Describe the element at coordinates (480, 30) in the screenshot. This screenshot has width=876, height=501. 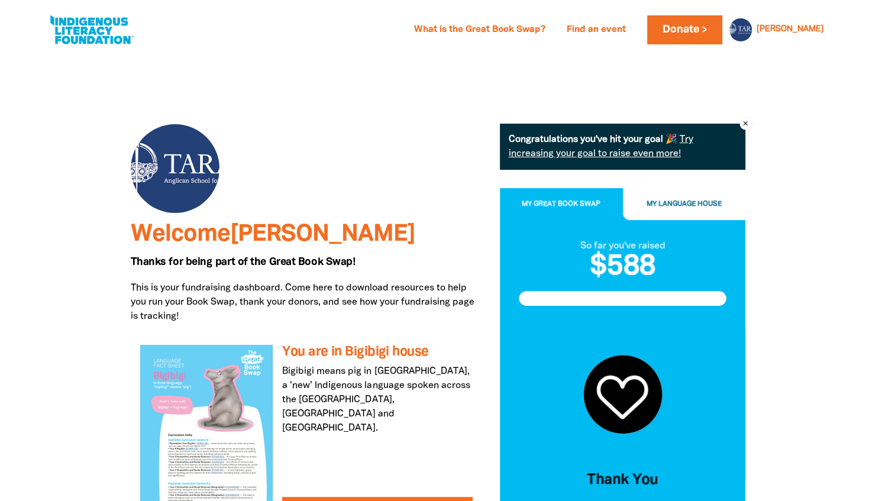
I see `a: What is the Great Book Swap?` at that location.